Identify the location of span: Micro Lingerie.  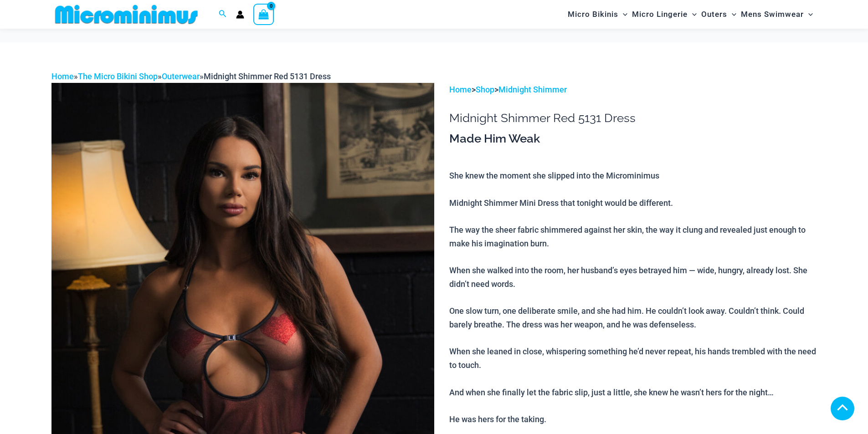
(660, 14).